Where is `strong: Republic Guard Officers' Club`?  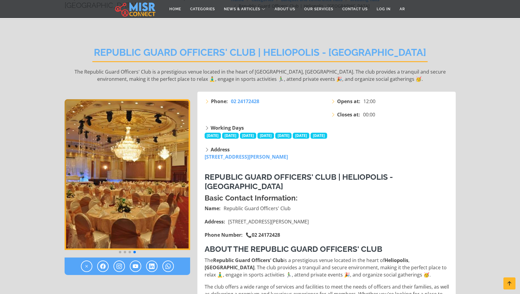 strong: Republic Guard Officers' Club is located at coordinates (248, 260).